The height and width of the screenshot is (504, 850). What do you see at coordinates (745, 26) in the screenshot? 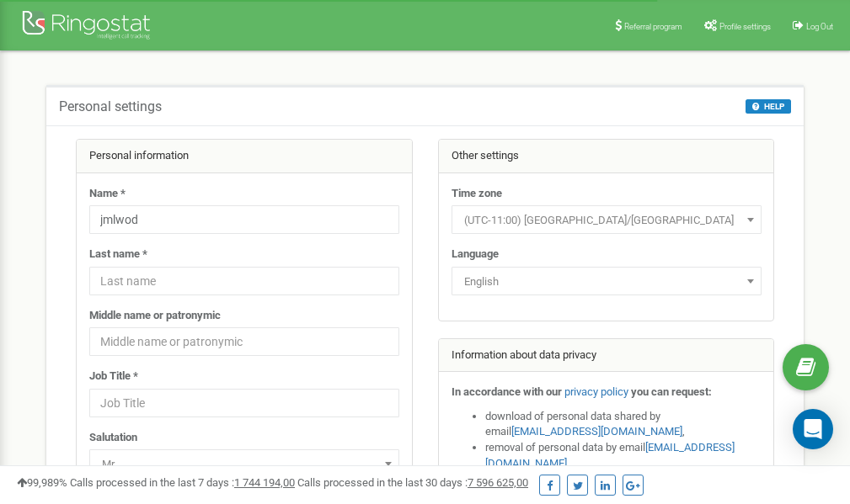
I see `span: Profile settings` at bounding box center [745, 26].